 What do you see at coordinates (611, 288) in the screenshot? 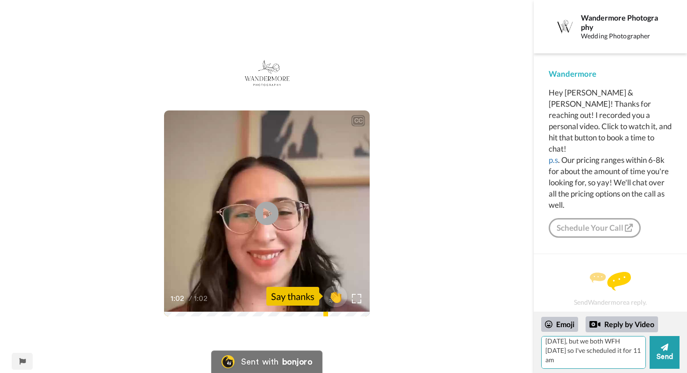
I see `div: Send Wandermore a reply.` at bounding box center [611, 288].